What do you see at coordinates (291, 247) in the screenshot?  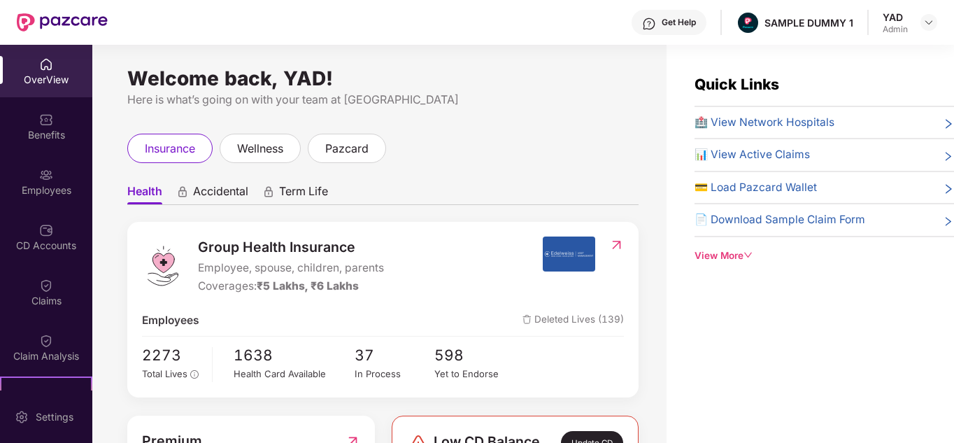 I see `span: Group Health Insurance` at bounding box center [291, 247].